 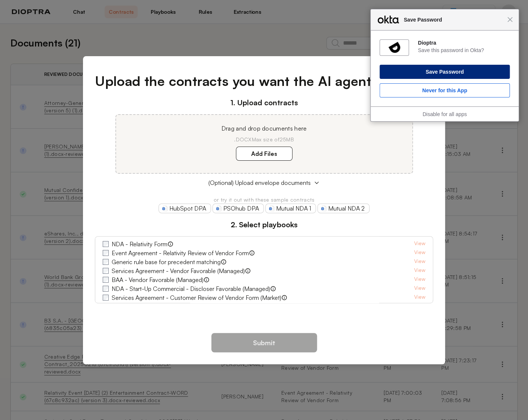 What do you see at coordinates (264, 343) in the screenshot?
I see `button: Submit` at bounding box center [264, 343].